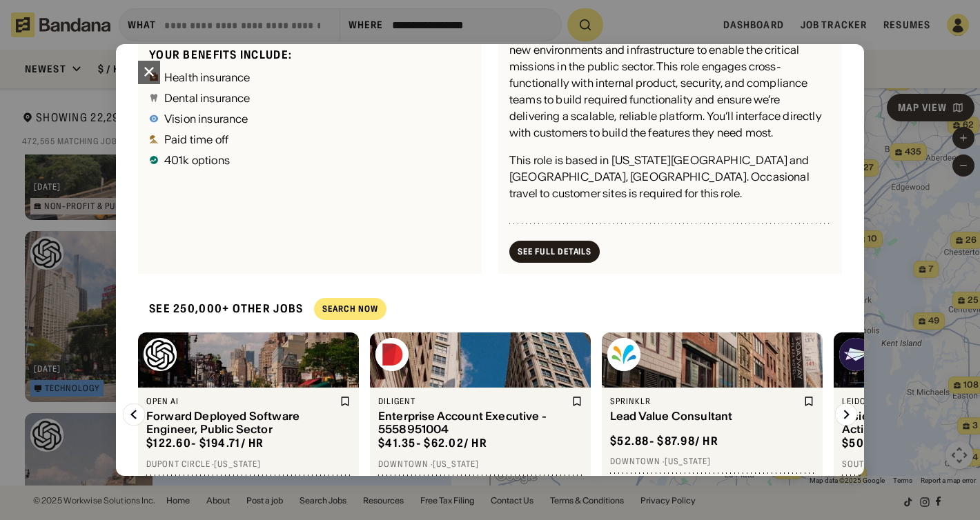 Image resolution: width=980 pixels, height=520 pixels. What do you see at coordinates (206, 118) in the screenshot?
I see `div: Vision insurance` at bounding box center [206, 118].